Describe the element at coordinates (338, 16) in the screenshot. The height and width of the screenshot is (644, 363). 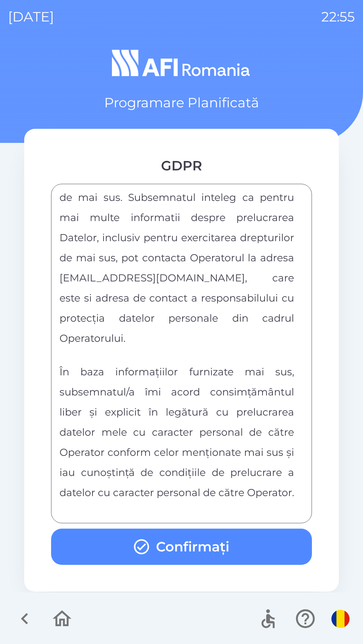
I see `p: 22:55` at that location.